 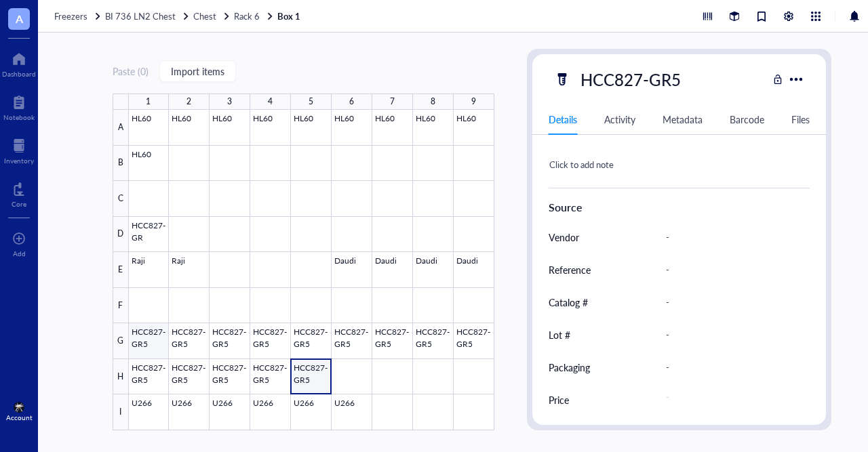 What do you see at coordinates (19, 106) in the screenshot?
I see `a: Notebook` at bounding box center [19, 106].